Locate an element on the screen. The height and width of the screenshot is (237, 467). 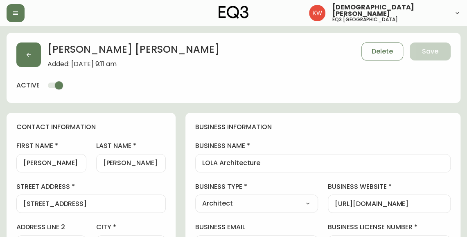
label: first name is located at coordinates (51, 146).